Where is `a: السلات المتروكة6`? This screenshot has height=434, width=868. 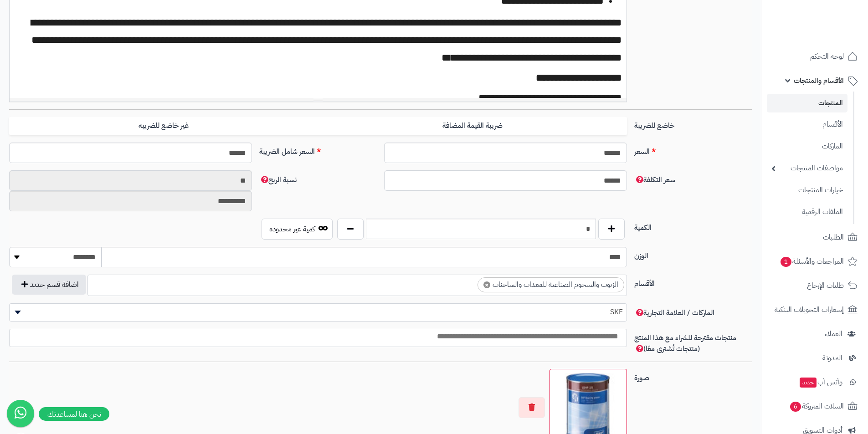
a: السلات المتروكة6 is located at coordinates (814, 406).